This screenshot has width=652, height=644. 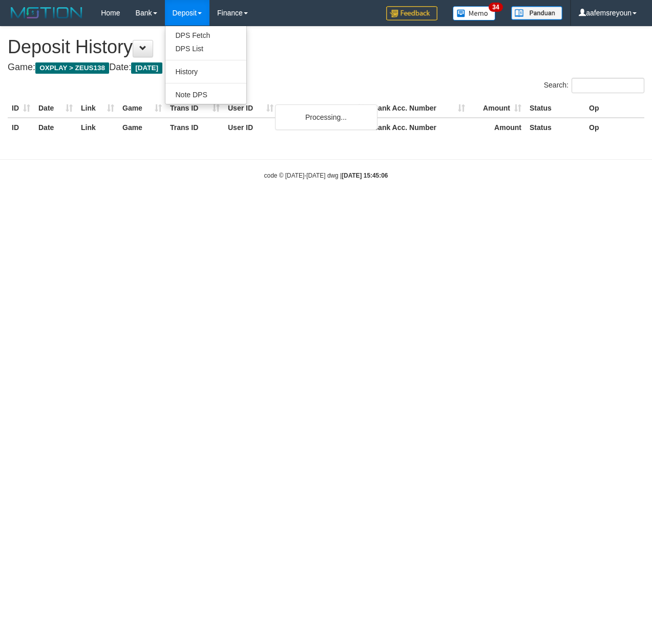 What do you see at coordinates (594, 86) in the screenshot?
I see `label: Search:` at bounding box center [594, 86].